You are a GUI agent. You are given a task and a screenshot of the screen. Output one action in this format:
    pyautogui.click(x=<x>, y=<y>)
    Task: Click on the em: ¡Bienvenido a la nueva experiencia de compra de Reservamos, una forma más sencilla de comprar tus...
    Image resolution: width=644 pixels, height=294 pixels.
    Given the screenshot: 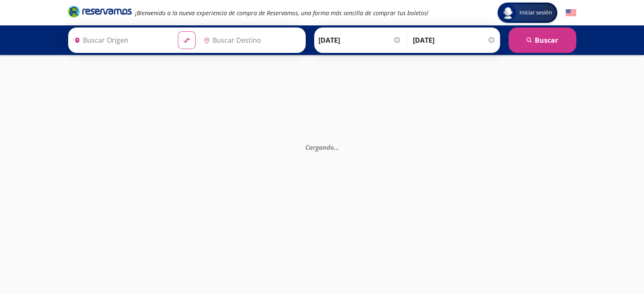 What is the action you would take?
    pyautogui.click(x=281, y=12)
    